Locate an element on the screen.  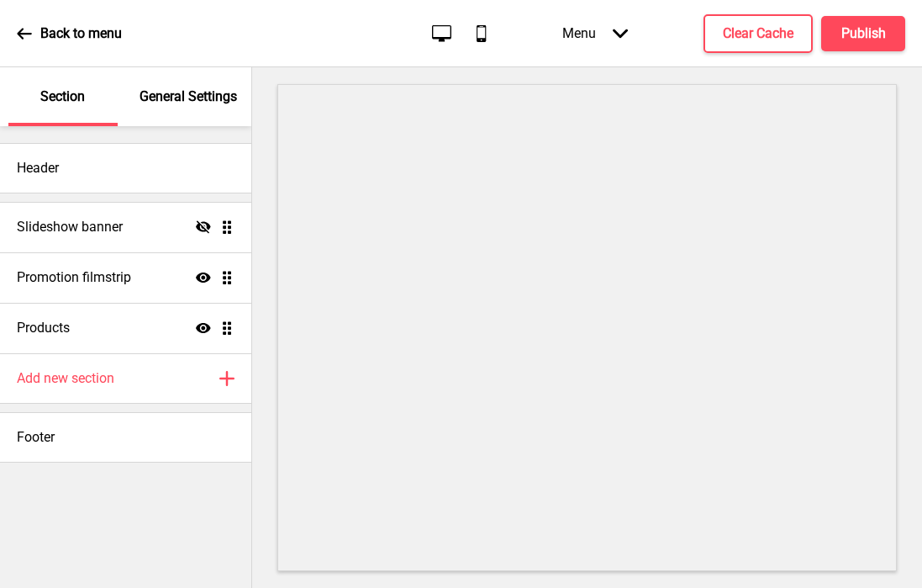
h4: Footer is located at coordinates (35, 437).